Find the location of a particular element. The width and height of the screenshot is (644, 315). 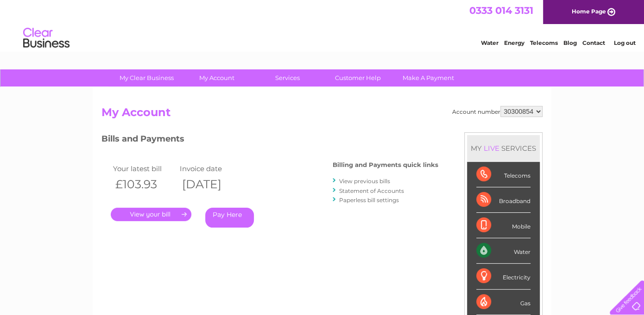

th: £103.93 is located at coordinates (144, 184).